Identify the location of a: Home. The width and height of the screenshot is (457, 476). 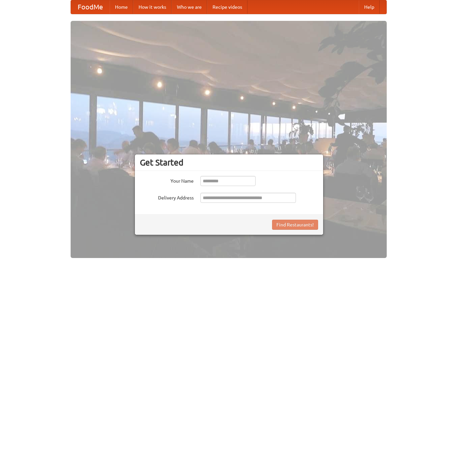
(122, 7).